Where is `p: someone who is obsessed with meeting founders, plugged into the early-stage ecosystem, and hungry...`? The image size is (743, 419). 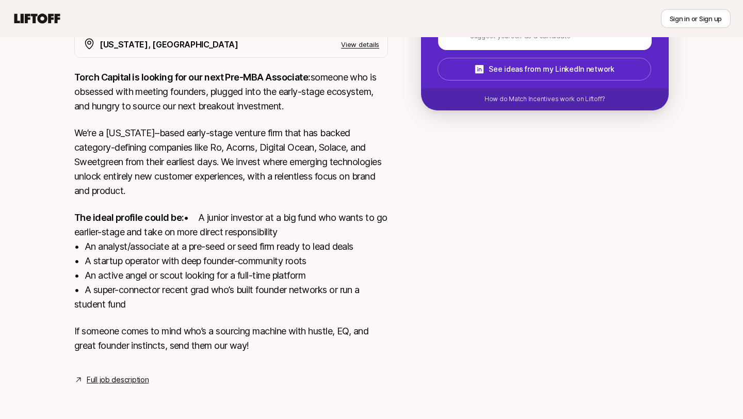
p: someone who is obsessed with meeting founders, plugged into the early-stage ecosystem, and hungry... is located at coordinates (231, 92).